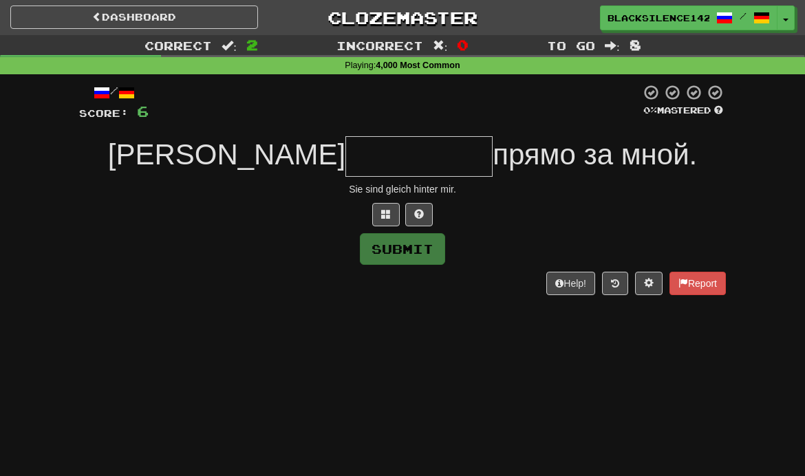 This screenshot has height=476, width=805. What do you see at coordinates (418, 65) in the screenshot?
I see `strong: 4,000 Most Common` at bounding box center [418, 65].